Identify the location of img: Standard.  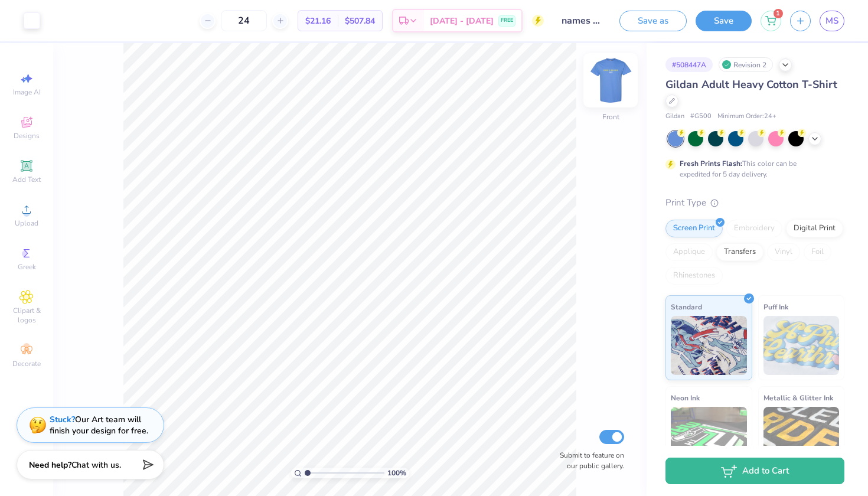
(708, 345).